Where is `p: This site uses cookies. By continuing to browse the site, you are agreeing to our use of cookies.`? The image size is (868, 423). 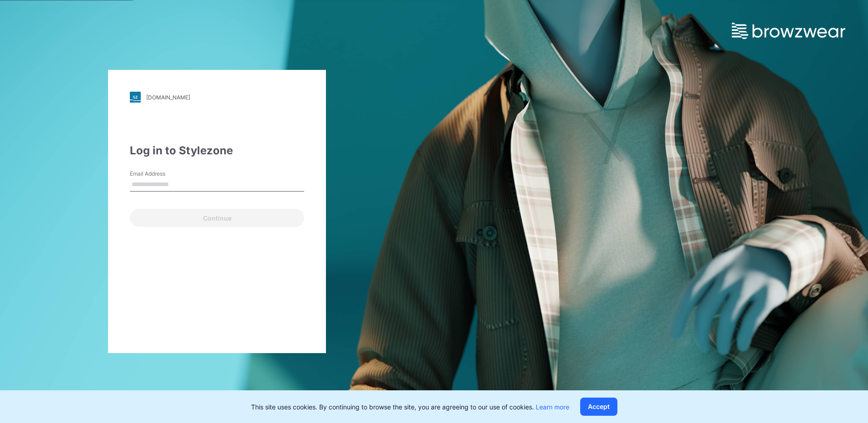 p: This site uses cookies. By continuing to browse the site, you are agreeing to our use of cookies. is located at coordinates (410, 407).